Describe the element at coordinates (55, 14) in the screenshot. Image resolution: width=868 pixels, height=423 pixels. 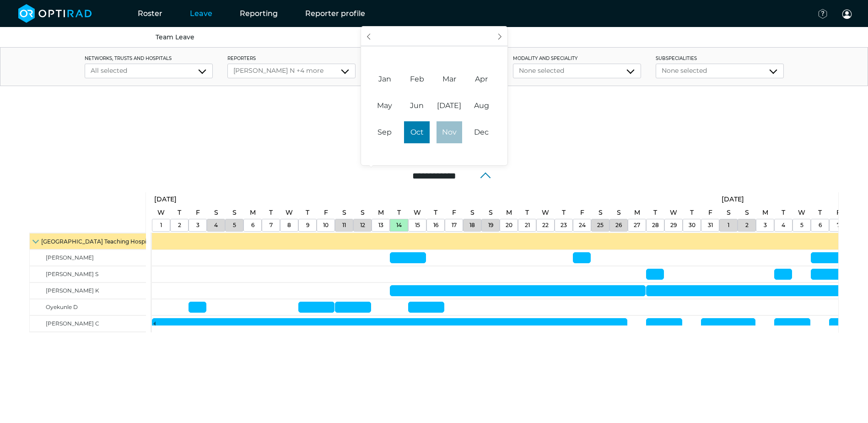
I see `img: brand-opti-rad-logos-blue-and-white-d2f68631ba2948856bd03f2d395fb146ddc8fb01b4b6e9315ea85fa773367...` at that location.